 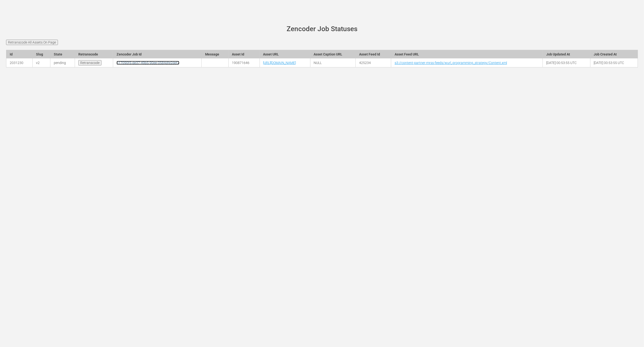 I want to click on a: s3://content-partner-mrss-feeds/wurl_programming_strategy/Content.xml, so click(x=451, y=63).